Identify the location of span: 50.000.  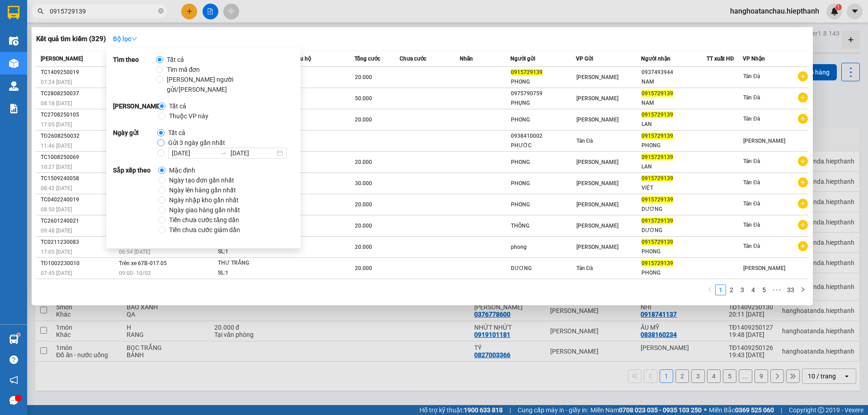
(363, 99).